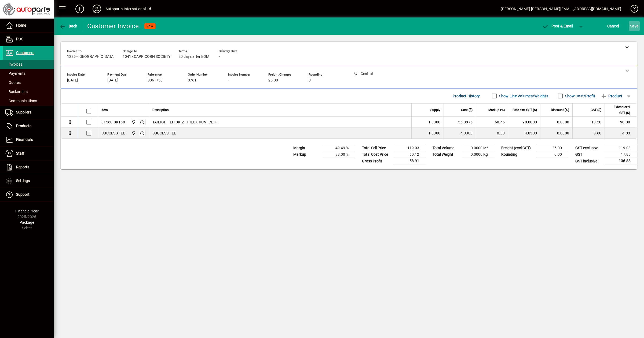 The image size is (644, 338). Describe the element at coordinates (524, 133) in the screenshot. I see `div: 4.0300` at that location.